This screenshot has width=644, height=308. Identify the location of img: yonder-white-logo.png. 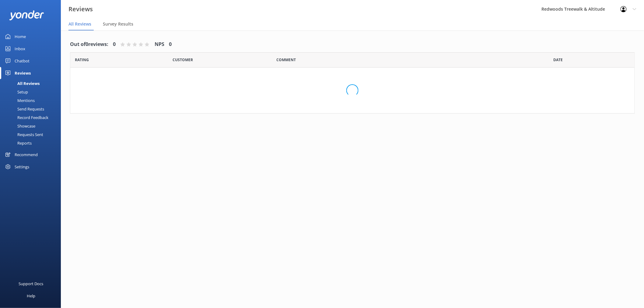
(26, 15).